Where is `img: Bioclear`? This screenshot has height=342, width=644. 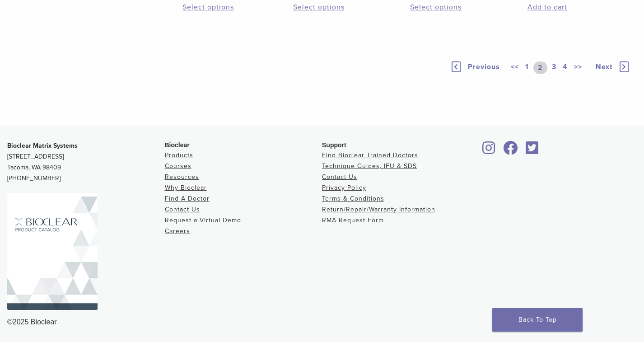
img: Bioclear is located at coordinates (53, 252).